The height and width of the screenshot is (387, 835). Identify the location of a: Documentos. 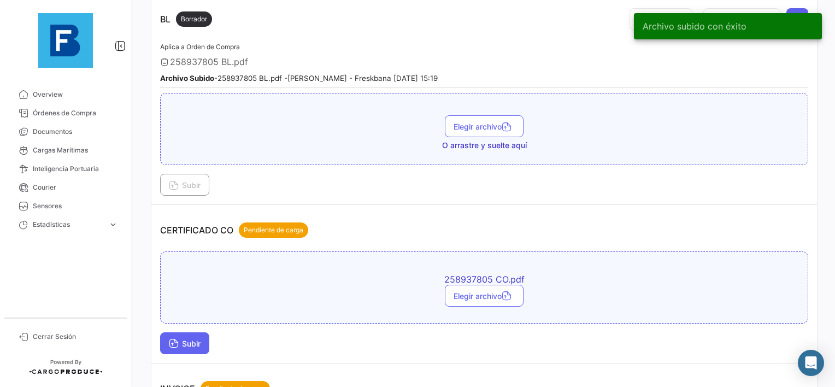
(66, 132).